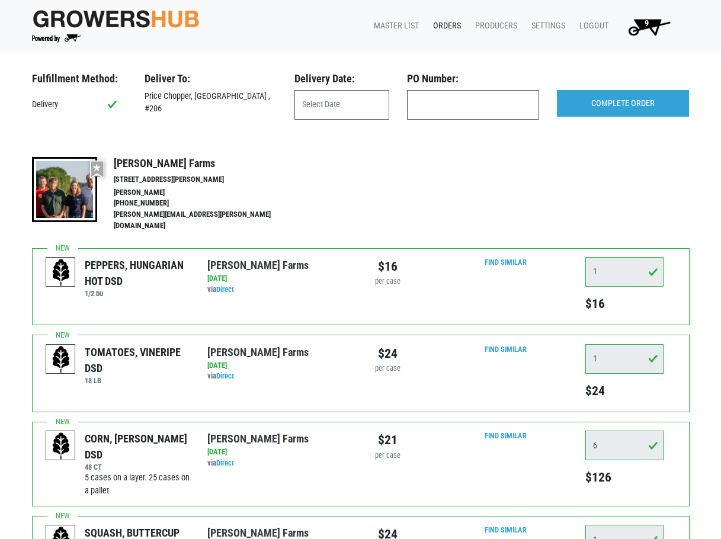 The height and width of the screenshot is (539, 721). Describe the element at coordinates (624, 391) in the screenshot. I see `h5: $24` at that location.